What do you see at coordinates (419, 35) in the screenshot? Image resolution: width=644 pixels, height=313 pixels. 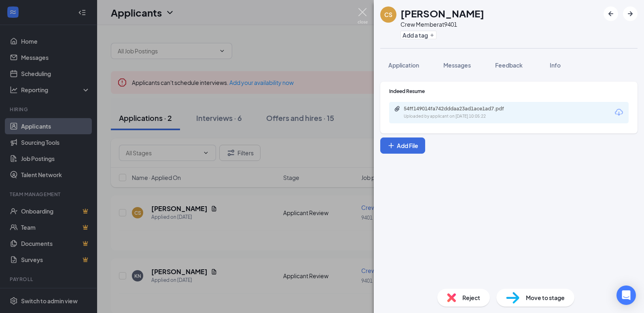 I see `button: PlusAdd a tag` at bounding box center [419, 35].